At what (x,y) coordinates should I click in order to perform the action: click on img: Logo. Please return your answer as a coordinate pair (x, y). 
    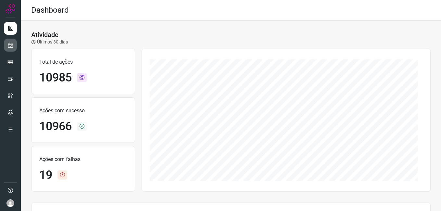
    Looking at the image, I should click on (10, 9).